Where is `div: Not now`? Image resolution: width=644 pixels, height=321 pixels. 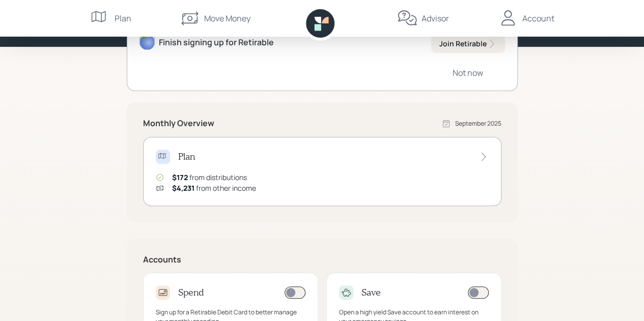
div: Not now is located at coordinates (468, 73).